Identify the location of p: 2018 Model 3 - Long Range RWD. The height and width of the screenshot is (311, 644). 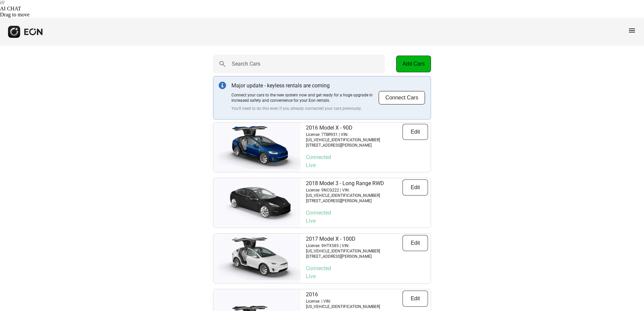
(354, 183).